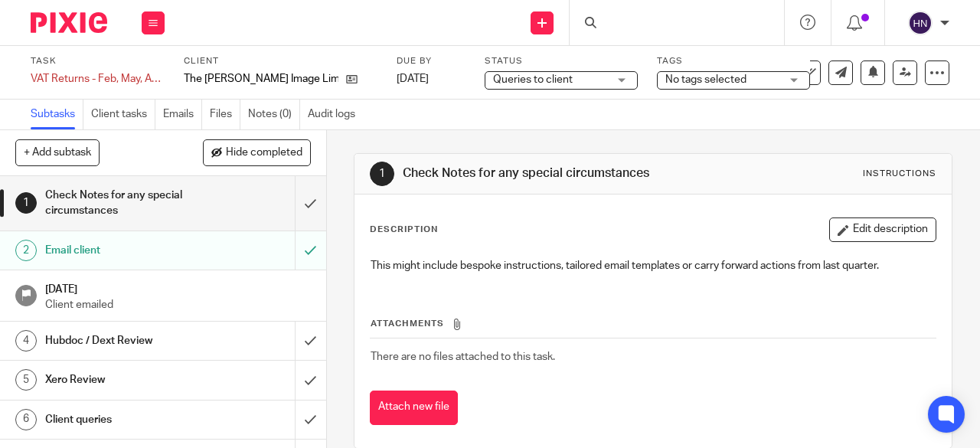  Describe the element at coordinates (26, 250) in the screenshot. I see `div: 2` at that location.